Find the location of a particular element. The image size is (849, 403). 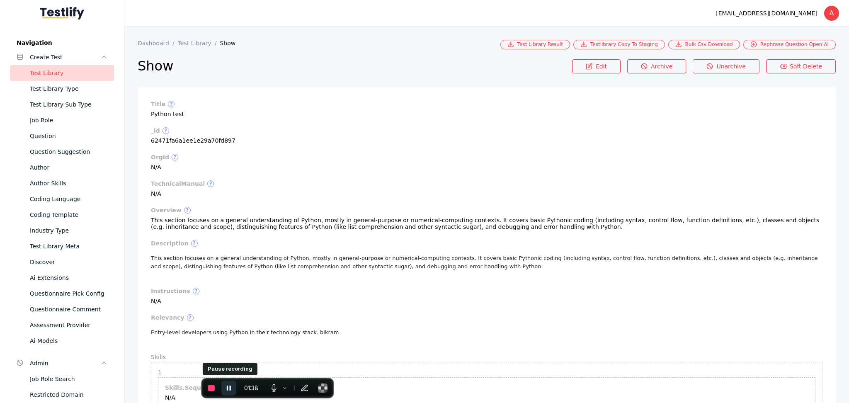

div: Test Library Meta is located at coordinates (68, 246).